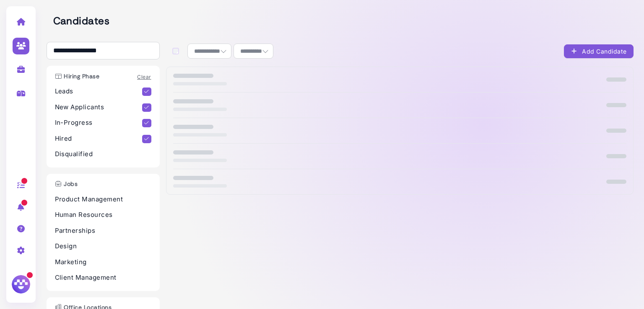 Image resolution: width=644 pixels, height=309 pixels. What do you see at coordinates (98, 107) in the screenshot?
I see `p: New Applicants` at bounding box center [98, 107].